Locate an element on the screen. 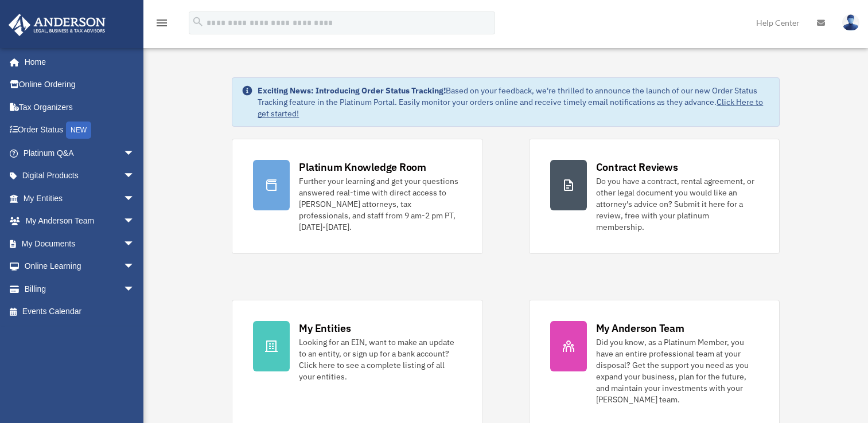 The height and width of the screenshot is (423, 868). div: My Anderson Team is located at coordinates (640, 328).